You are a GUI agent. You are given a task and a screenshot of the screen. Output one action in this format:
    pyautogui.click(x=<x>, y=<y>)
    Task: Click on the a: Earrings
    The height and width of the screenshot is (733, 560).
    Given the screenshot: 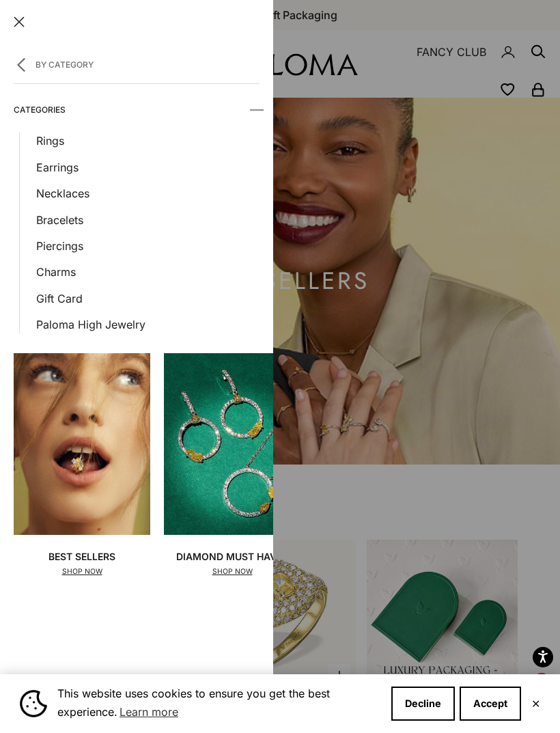 What is the action you would take?
    pyautogui.click(x=148, y=167)
    